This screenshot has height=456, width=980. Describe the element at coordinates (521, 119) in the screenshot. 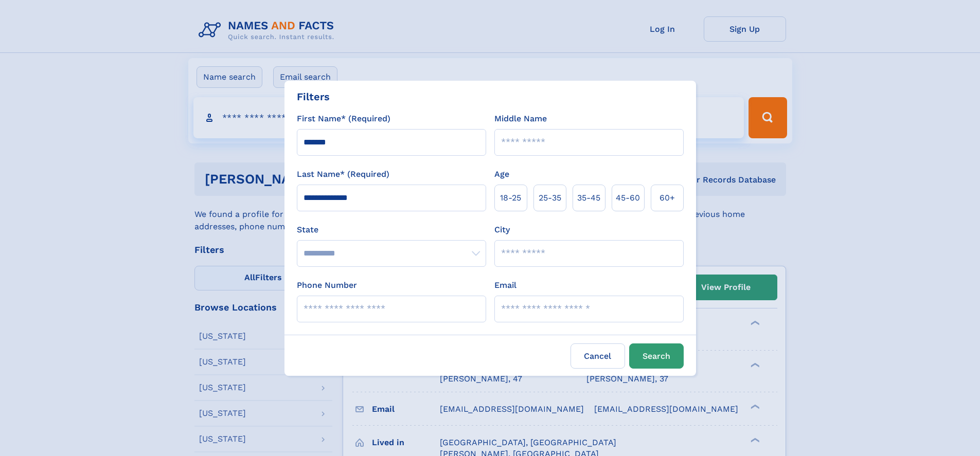

I see `label: Middle Name` at that location.